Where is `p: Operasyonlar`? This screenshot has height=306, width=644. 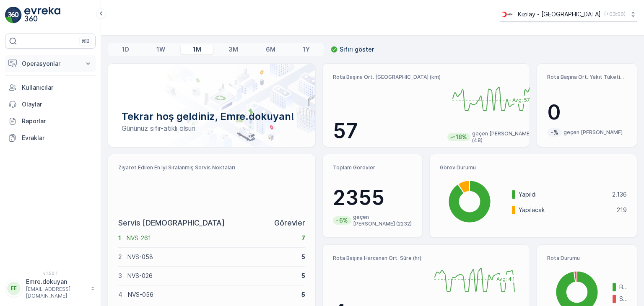 p: Operasyonlar is located at coordinates (50, 64).